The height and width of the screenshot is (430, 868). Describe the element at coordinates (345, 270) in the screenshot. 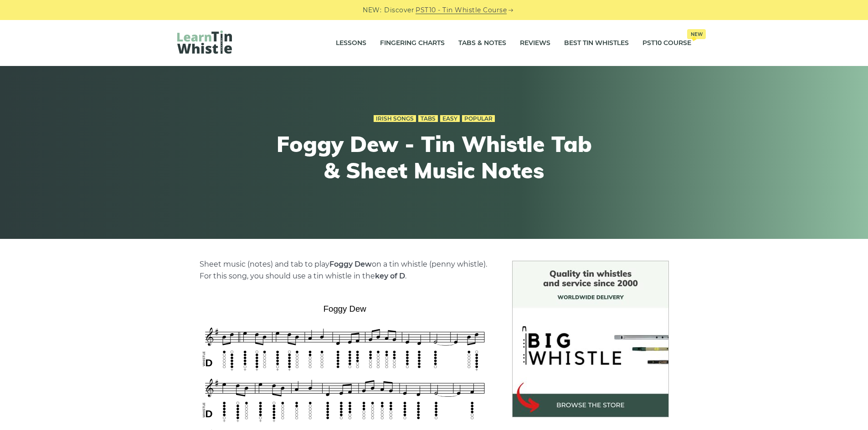

I see `p: Sheet music (notes) and tab to play on a tin whistle (penny whistle). For this song, you should u...` at that location.